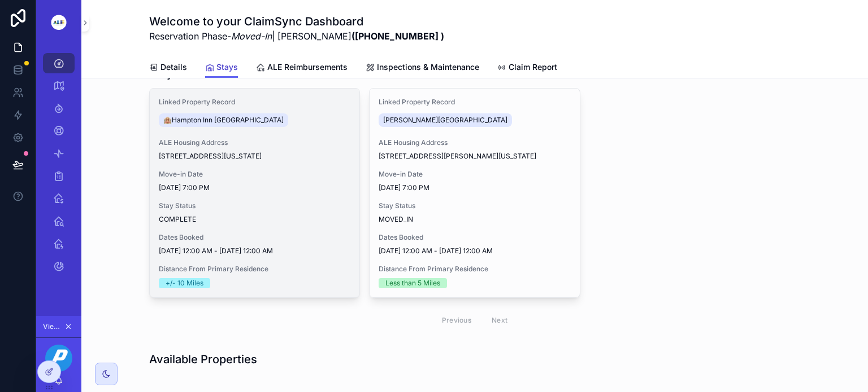 The image size is (868, 392). I want to click on a: Inspections & Maintenance, so click(422, 69).